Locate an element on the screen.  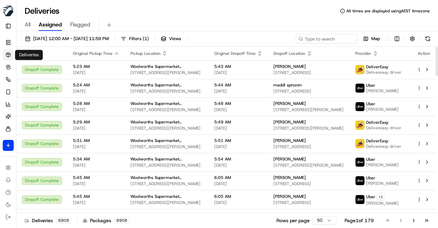
span: Filters is located at coordinates (139, 39).